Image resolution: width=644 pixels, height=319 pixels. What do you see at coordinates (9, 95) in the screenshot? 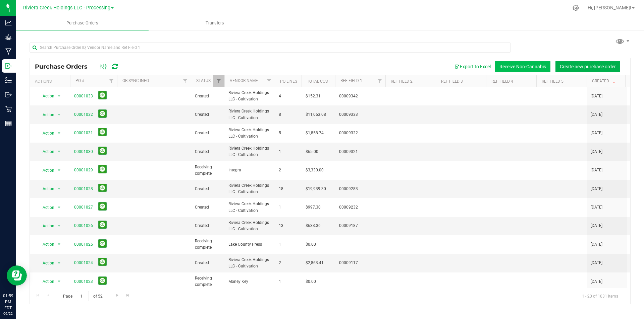
I see `inline-svg: Outbound` at bounding box center [9, 95].